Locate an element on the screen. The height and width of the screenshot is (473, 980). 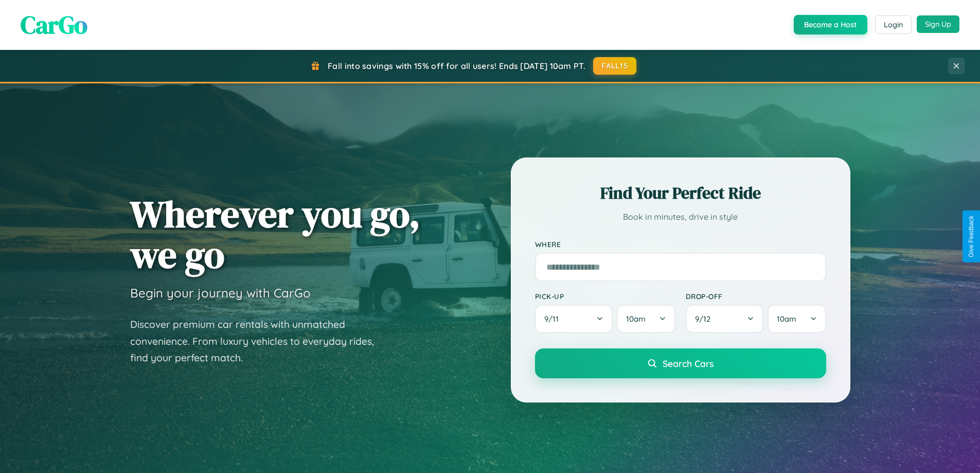
span: 9 / 12 is located at coordinates (705, 318).